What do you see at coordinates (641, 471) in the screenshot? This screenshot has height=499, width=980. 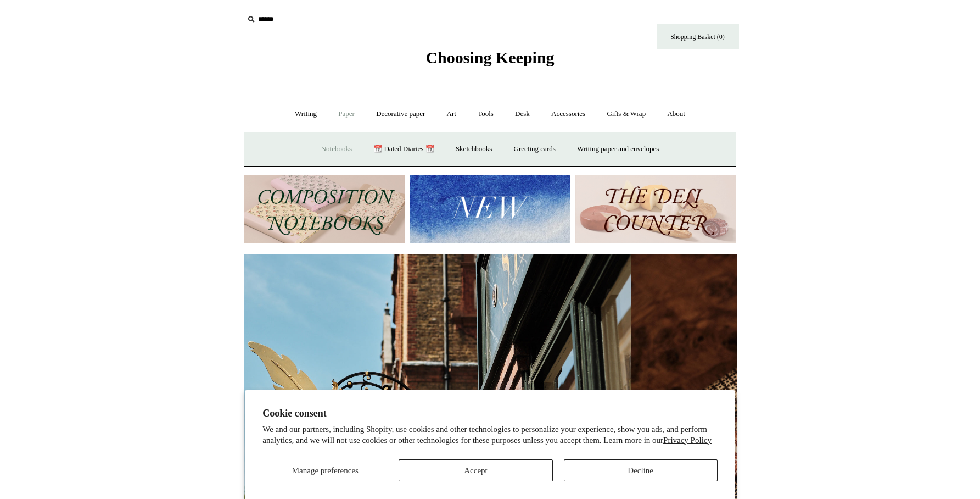 I see `button: Decline` at bounding box center [641, 471].